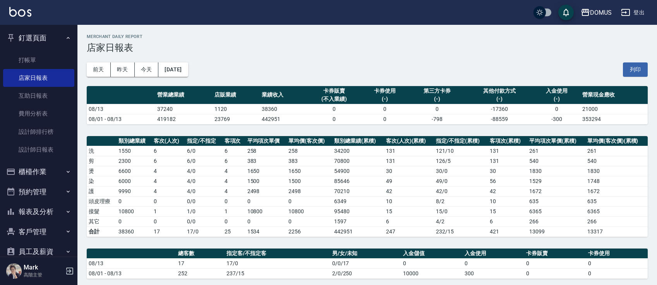  What do you see at coordinates (101, 171) in the screenshot?
I see `td: 燙` at bounding box center [101, 171].